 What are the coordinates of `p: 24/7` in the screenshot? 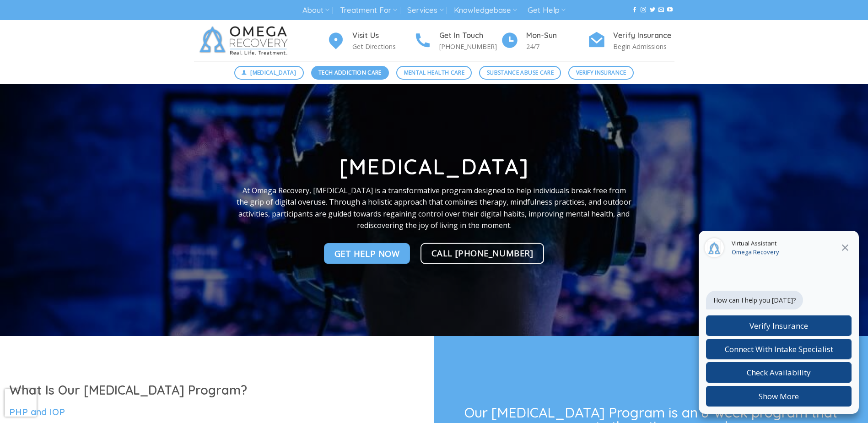 It's located at (557, 47).